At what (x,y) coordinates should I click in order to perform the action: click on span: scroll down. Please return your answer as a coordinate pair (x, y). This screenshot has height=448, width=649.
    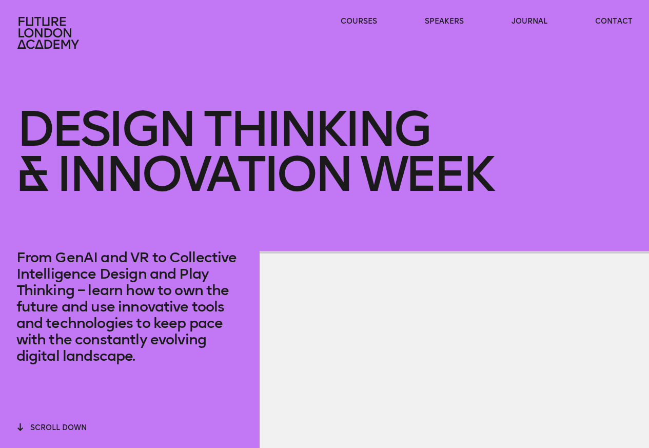
    Looking at the image, I should click on (59, 428).